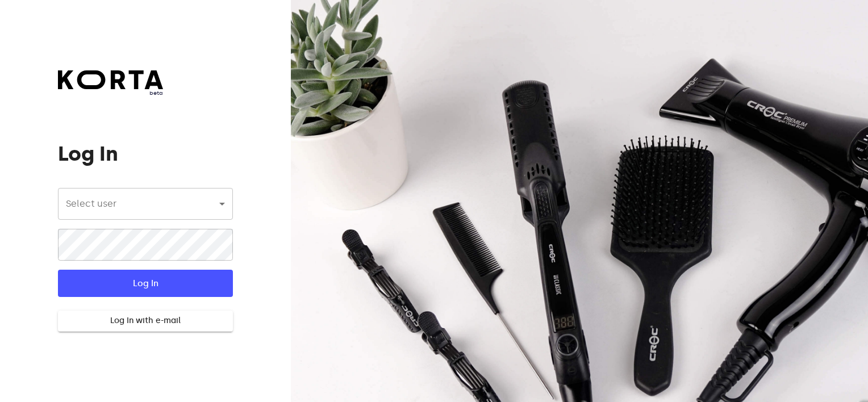 Image resolution: width=868 pixels, height=402 pixels. Describe the element at coordinates (110, 83) in the screenshot. I see `a: beta` at that location.